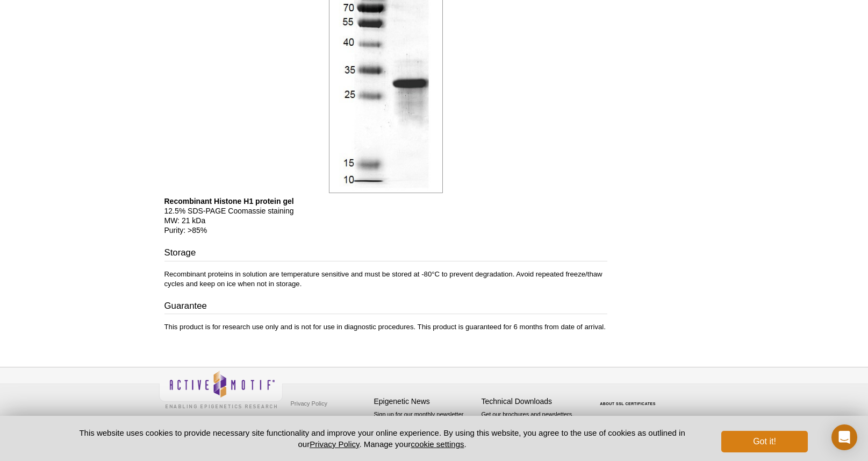  I want to click on p: Sign up for our monthly newsletter highlighting recent publications in the field of epigenetics., so click(425, 428).